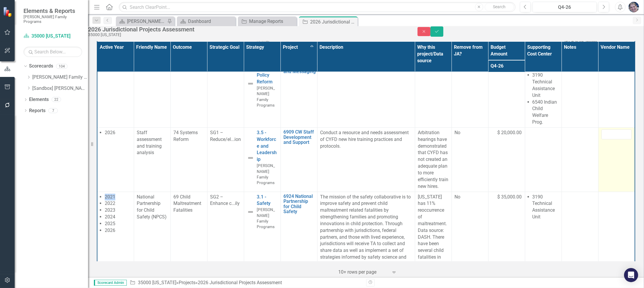 This screenshot has height=288, width=644. I want to click on a: Projects, so click(187, 282).